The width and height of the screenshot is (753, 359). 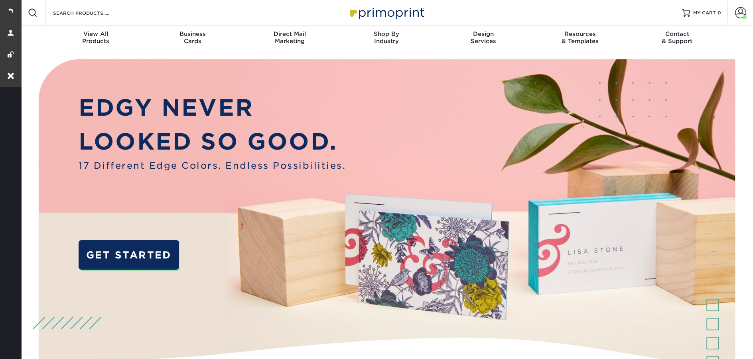 What do you see at coordinates (193, 34) in the screenshot?
I see `span: Business` at bounding box center [193, 34].